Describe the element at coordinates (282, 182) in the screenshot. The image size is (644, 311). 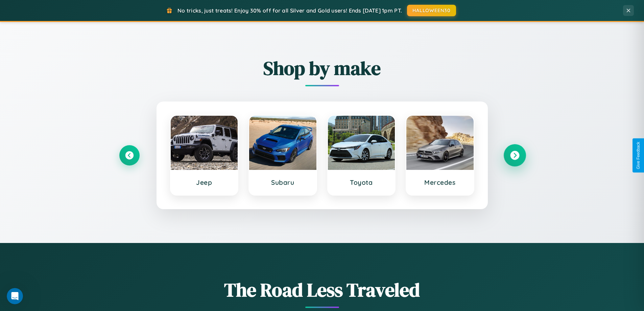
I see `h3: Subaru` at that location.